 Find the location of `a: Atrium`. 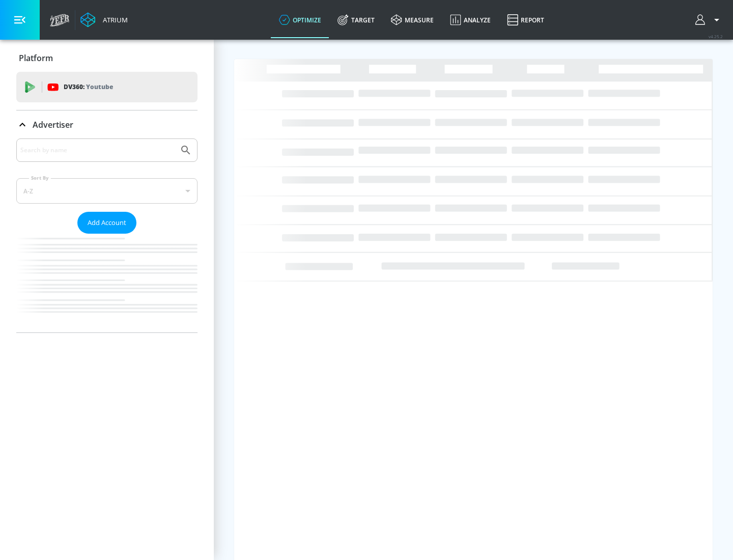

a: Atrium is located at coordinates (104, 20).